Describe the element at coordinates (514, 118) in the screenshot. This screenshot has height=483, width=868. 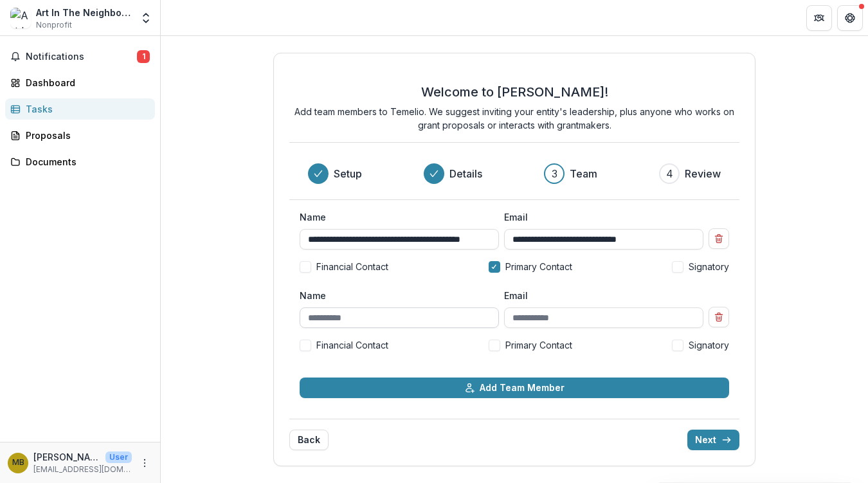
I see `p: Add team members to Temelio. We suggest inviting your entity's leadership, plus anyone who works ...` at that location.